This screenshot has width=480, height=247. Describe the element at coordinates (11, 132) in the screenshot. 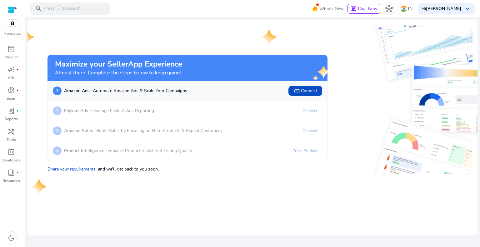

I see `span: handyman` at that location.